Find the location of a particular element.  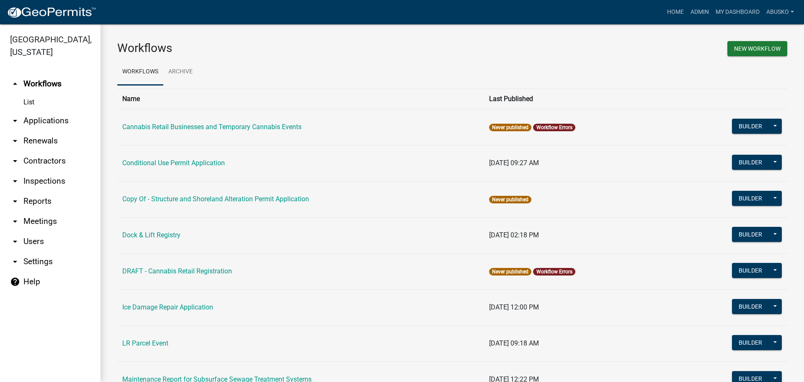

i: help is located at coordinates (15, 282).